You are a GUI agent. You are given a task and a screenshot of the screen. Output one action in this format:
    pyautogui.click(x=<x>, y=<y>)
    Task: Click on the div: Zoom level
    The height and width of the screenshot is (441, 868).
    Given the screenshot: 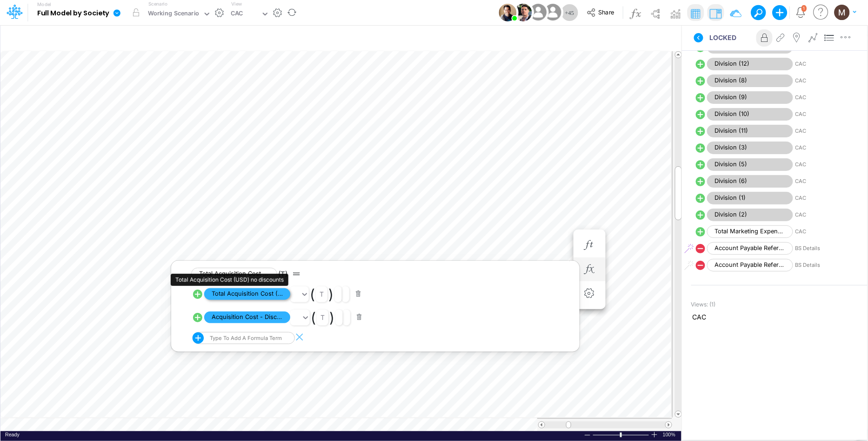 What is the action you would take?
    pyautogui.click(x=670, y=434)
    